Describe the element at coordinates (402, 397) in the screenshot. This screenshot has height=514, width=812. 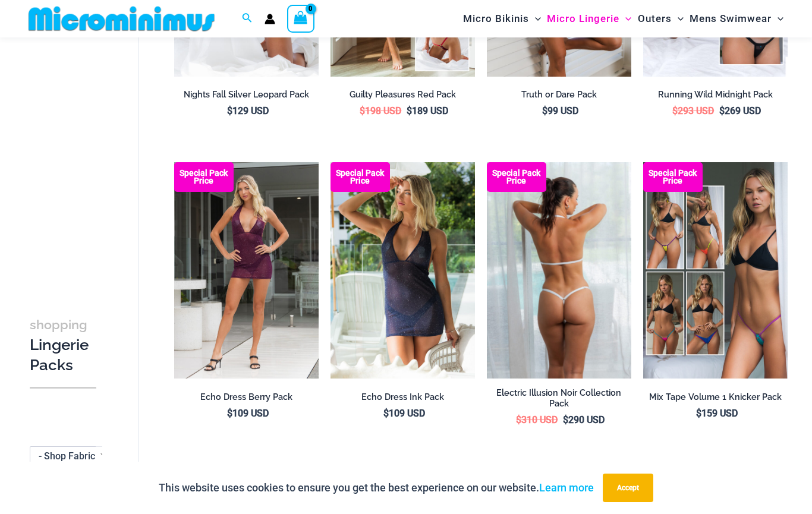
I see `h2: Echo Dress Ink Pack` at that location.